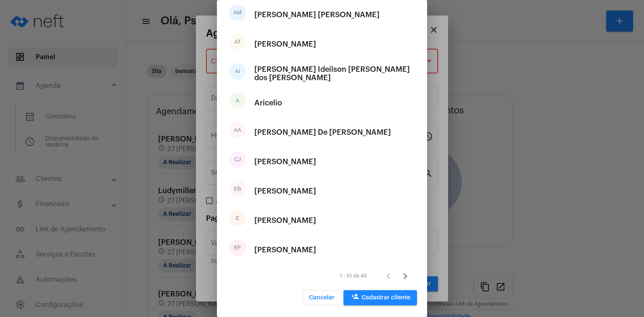  What do you see at coordinates (355, 298) in the screenshot?
I see `mat-icon: person_add` at bounding box center [355, 298].